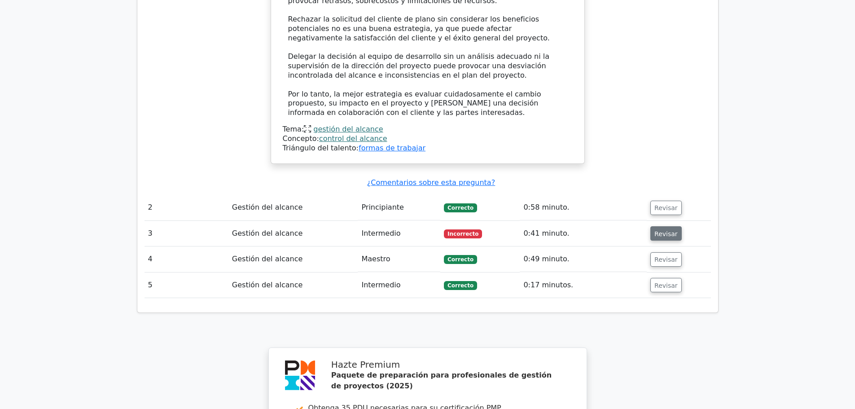  I want to click on font: 2, so click(150, 207).